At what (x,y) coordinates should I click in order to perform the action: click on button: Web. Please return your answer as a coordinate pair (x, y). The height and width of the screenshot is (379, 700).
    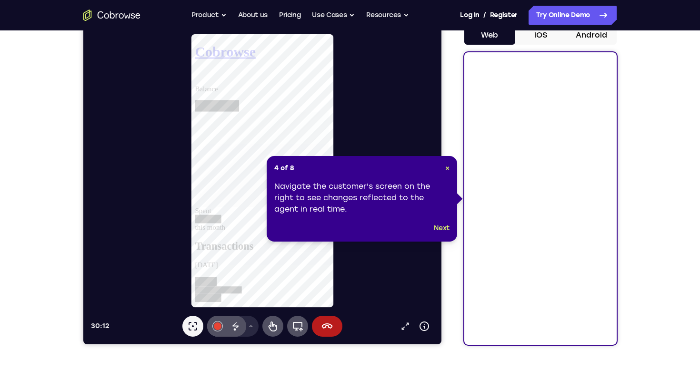
    Looking at the image, I should click on (489, 35).